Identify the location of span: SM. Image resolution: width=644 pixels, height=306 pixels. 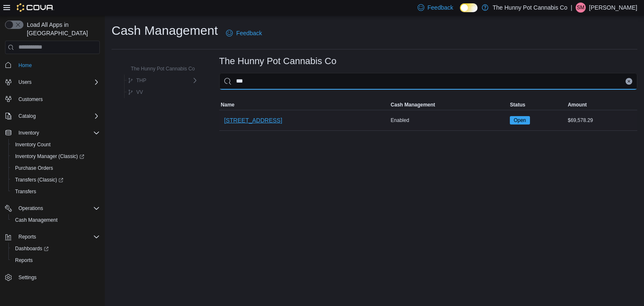
(581, 7).